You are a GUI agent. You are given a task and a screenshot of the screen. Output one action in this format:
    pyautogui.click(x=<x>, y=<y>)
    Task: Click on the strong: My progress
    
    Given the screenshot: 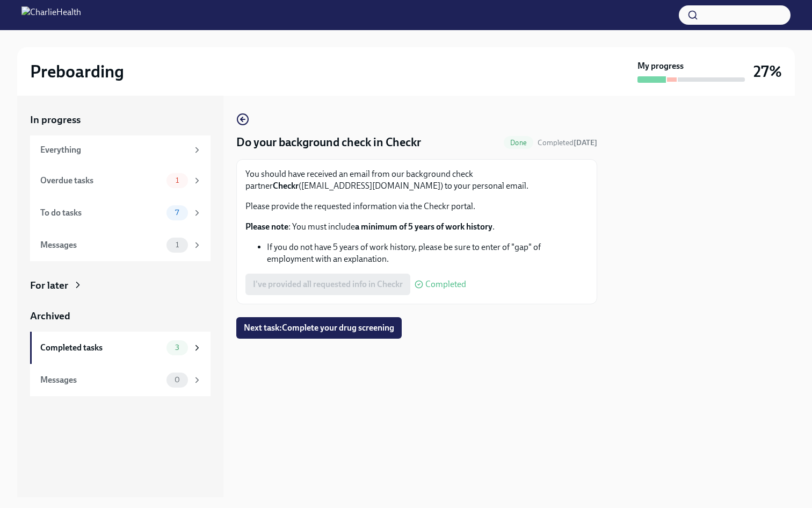 What is the action you would take?
    pyautogui.click(x=661, y=66)
    